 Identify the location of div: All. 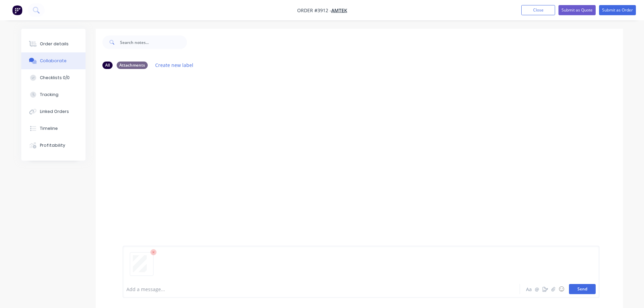
(107, 65).